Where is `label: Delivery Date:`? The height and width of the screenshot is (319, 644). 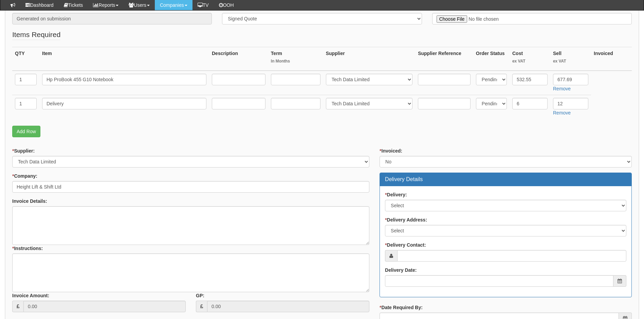 label: Delivery Date: is located at coordinates (400, 270).